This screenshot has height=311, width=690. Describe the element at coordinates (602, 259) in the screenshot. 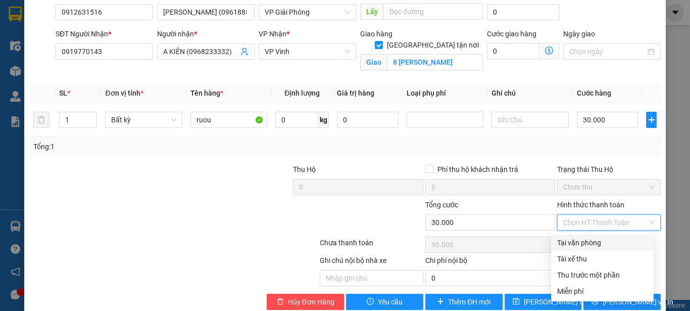

I see `div: Tài xế thu` at that location.